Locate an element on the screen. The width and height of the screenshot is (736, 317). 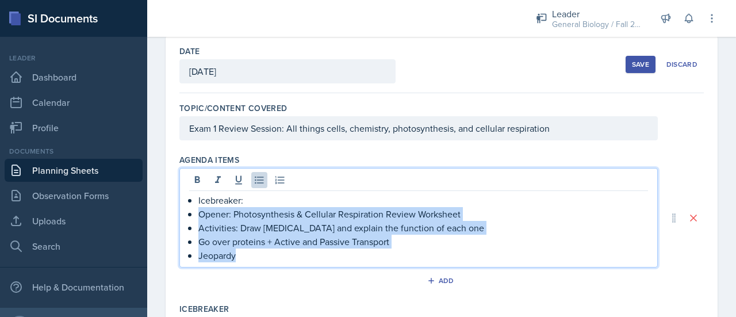
div: Add is located at coordinates (442, 281).